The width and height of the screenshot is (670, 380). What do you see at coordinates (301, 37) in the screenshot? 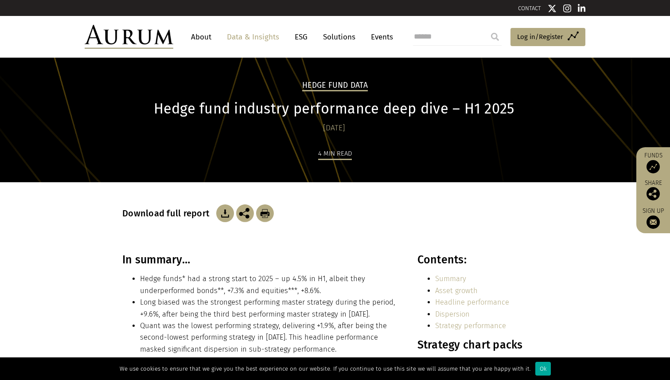
I see `a: ESG` at bounding box center [301, 37].